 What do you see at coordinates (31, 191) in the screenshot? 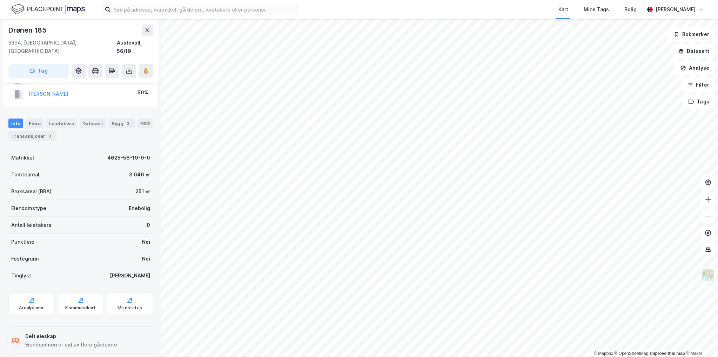
I see `div: Bruksareal (BRA)` at bounding box center [31, 191].